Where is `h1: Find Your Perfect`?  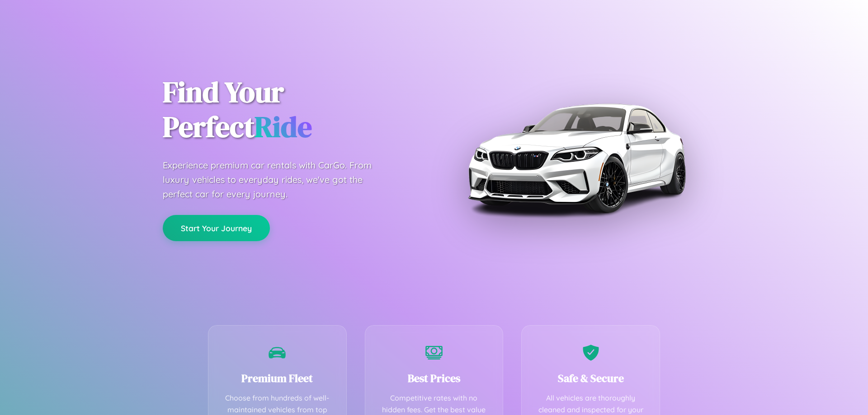
h1: Find Your Perfect is located at coordinates (291, 110).